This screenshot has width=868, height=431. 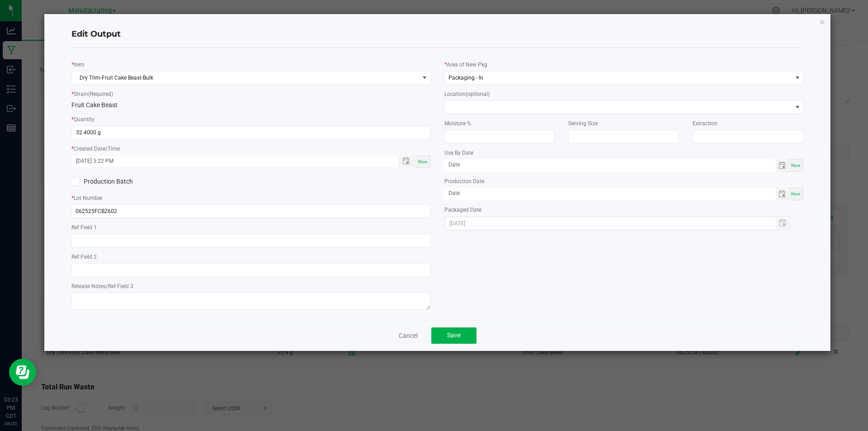 I want to click on label: Location, so click(x=467, y=94).